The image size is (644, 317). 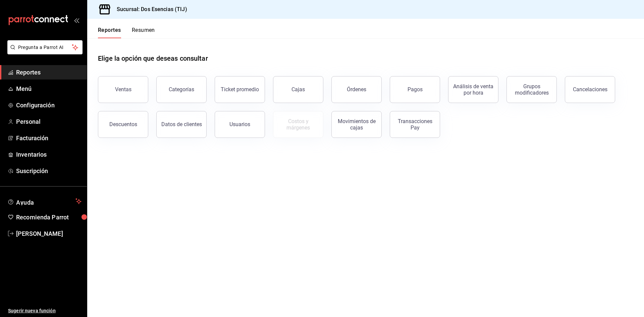 What do you see at coordinates (123, 125) in the screenshot?
I see `button: Descuentos` at bounding box center [123, 125].